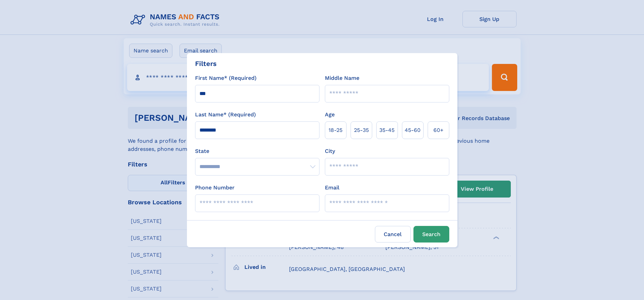 The image size is (644, 300). I want to click on label: Email, so click(332, 188).